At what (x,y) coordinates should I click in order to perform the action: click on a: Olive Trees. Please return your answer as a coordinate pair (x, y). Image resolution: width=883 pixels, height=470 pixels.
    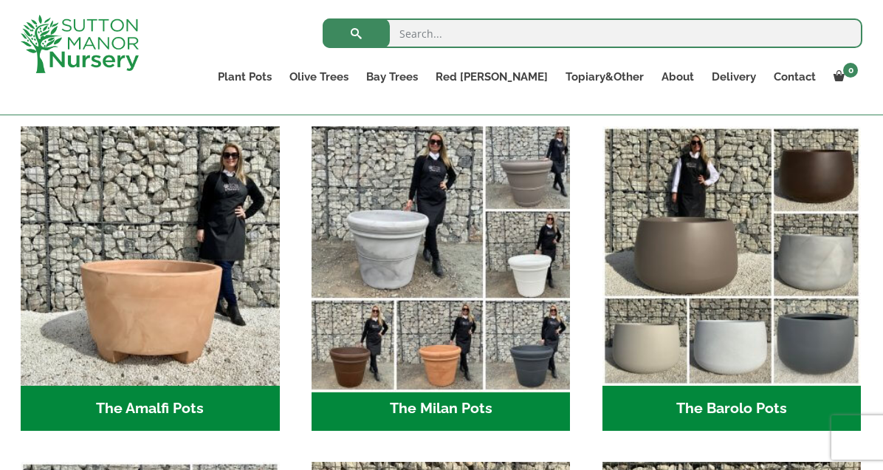
    Looking at the image, I should click on (319, 77).